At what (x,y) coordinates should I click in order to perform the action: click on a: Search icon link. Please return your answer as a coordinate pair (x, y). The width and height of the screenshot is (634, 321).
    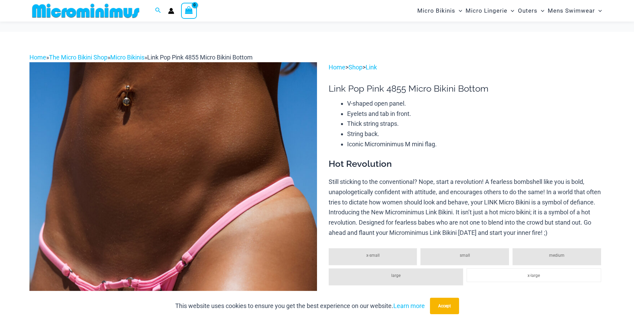
    Looking at the image, I should click on (158, 11).